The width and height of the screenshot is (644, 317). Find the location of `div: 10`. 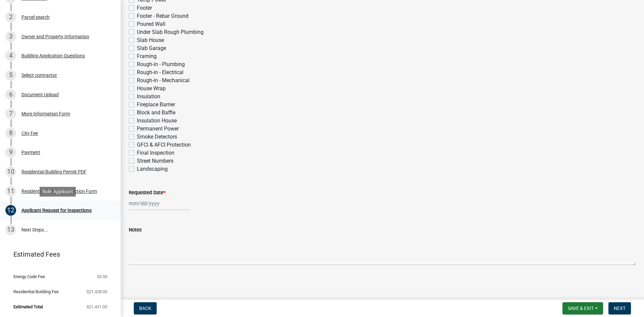

div: 10 is located at coordinates (11, 172).